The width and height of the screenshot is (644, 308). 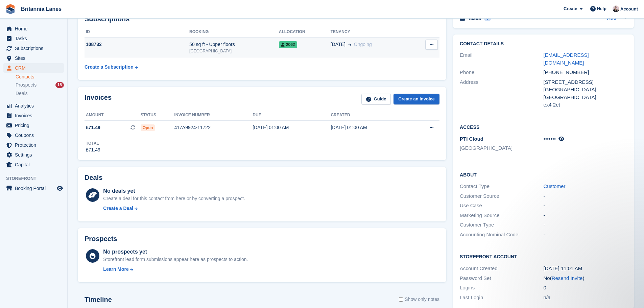 What do you see at coordinates (111, 67) in the screenshot?
I see `a: Create a Subscription` at bounding box center [111, 67].